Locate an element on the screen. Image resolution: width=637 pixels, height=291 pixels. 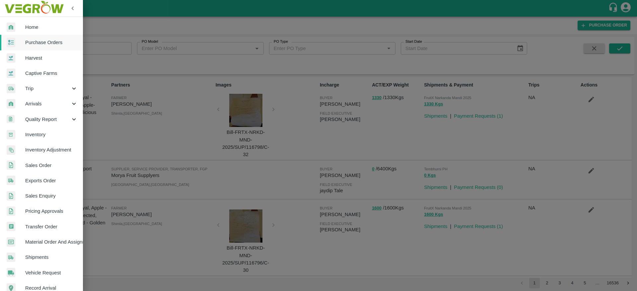
span: Inventory is located at coordinates (51, 135).